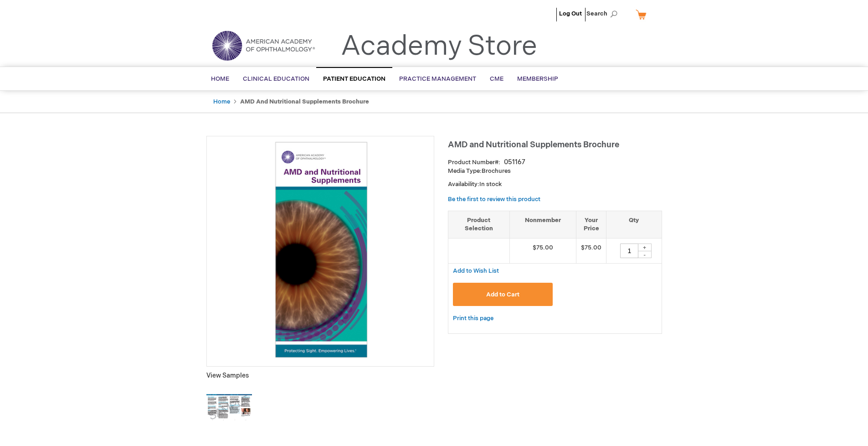 This screenshot has height=446, width=868. Describe the element at coordinates (439, 47) in the screenshot. I see `a: Academy Store` at that location.